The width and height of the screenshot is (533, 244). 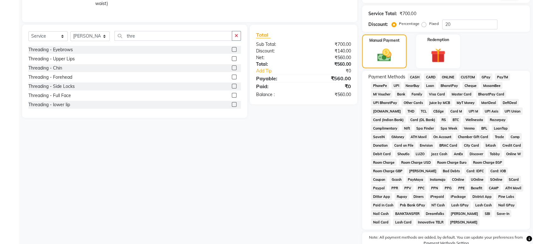 I want to click on span: DefiDeal, so click(x=510, y=102).